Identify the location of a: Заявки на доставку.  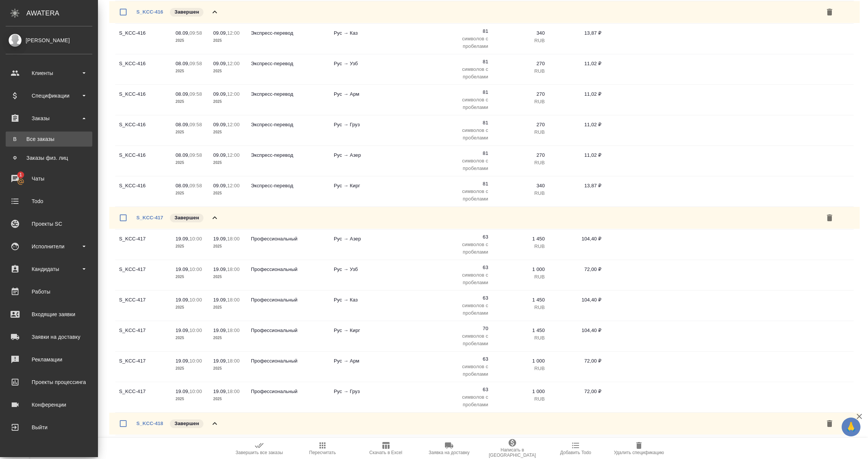
(49, 337).